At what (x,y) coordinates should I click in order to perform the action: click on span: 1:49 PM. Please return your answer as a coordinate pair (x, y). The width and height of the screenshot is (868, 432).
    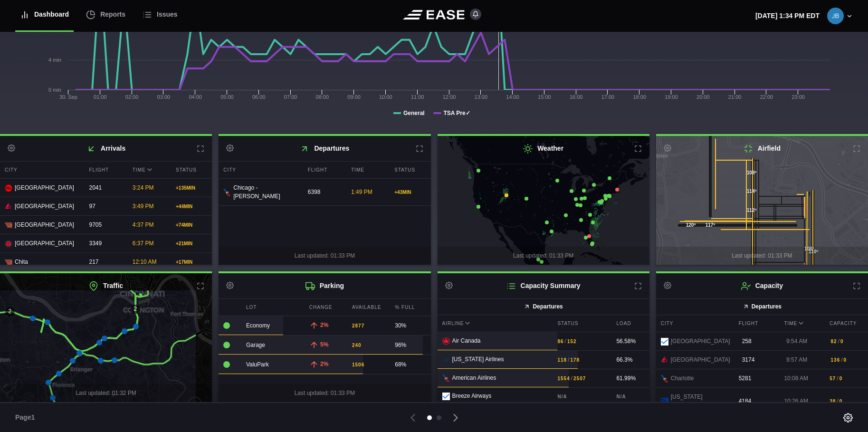
    Looking at the image, I should click on (361, 192).